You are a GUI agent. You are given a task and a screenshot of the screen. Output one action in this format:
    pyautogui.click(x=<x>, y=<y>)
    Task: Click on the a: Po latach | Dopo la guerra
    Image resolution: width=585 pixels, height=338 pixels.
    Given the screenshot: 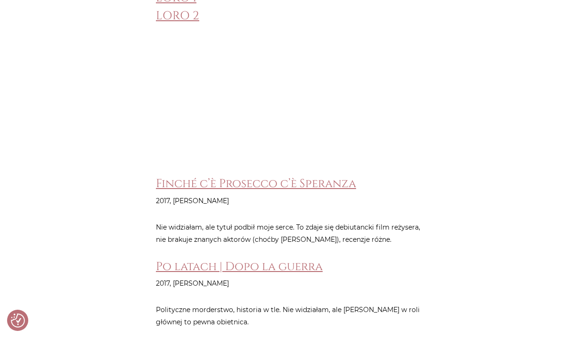 What is the action you would take?
    pyautogui.click(x=239, y=266)
    